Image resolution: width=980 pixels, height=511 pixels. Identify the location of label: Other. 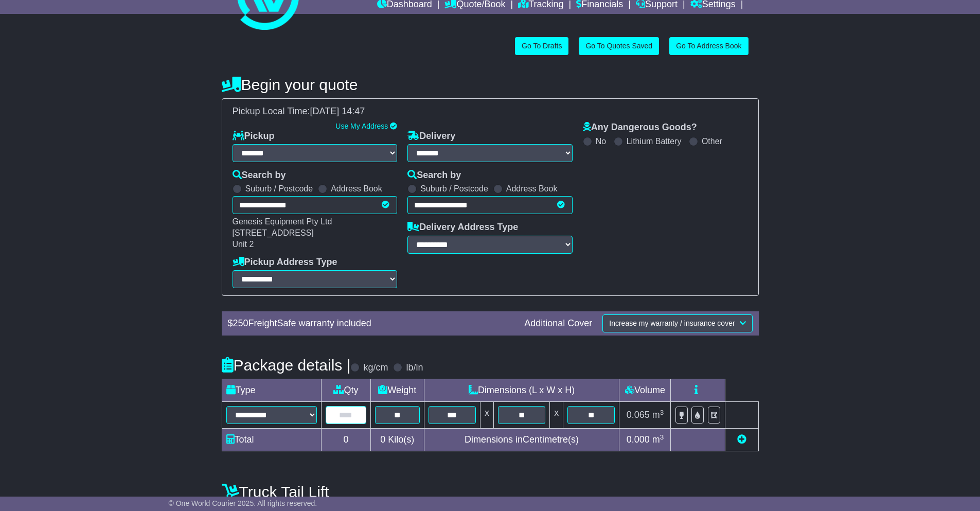
(712, 141).